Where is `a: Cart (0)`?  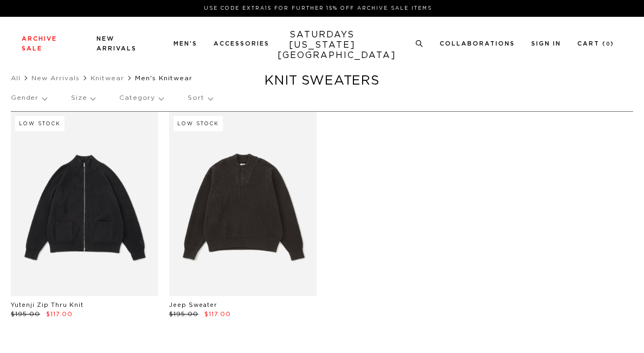 a: Cart (0) is located at coordinates (596, 44).